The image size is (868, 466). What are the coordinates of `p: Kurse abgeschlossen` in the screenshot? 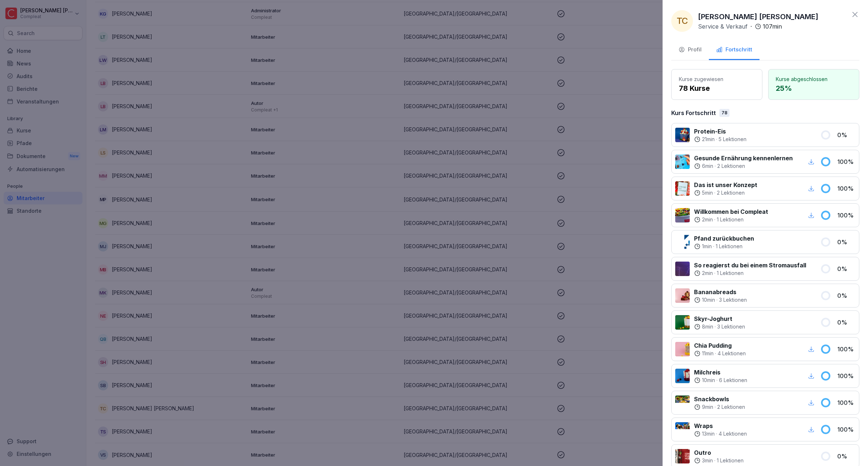 It's located at (814, 79).